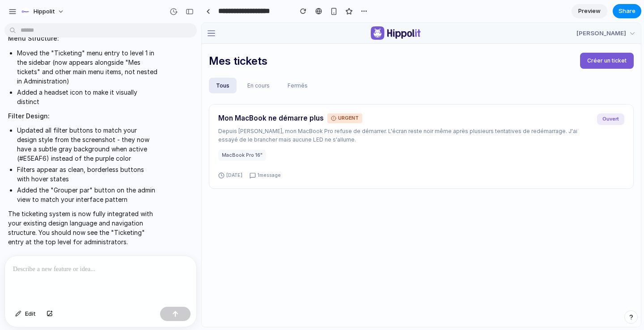  What do you see at coordinates (590, 11) in the screenshot?
I see `span: Preview` at bounding box center [590, 11].